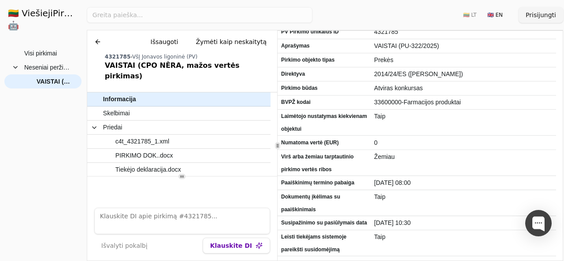  What do you see at coordinates (119, 99) in the screenshot?
I see `span: Informacija` at bounding box center [119, 99].